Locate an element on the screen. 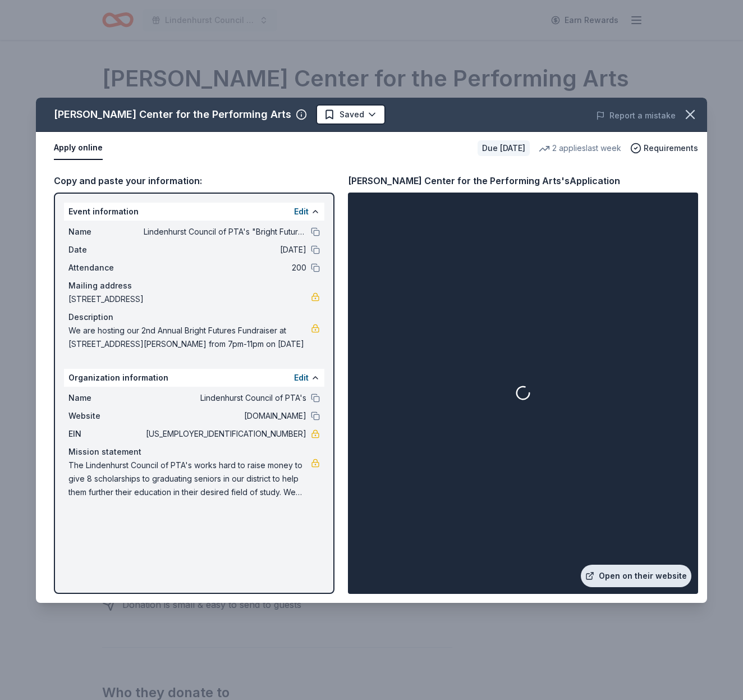 This screenshot has height=700, width=743. span: Attendance is located at coordinates (106, 268).